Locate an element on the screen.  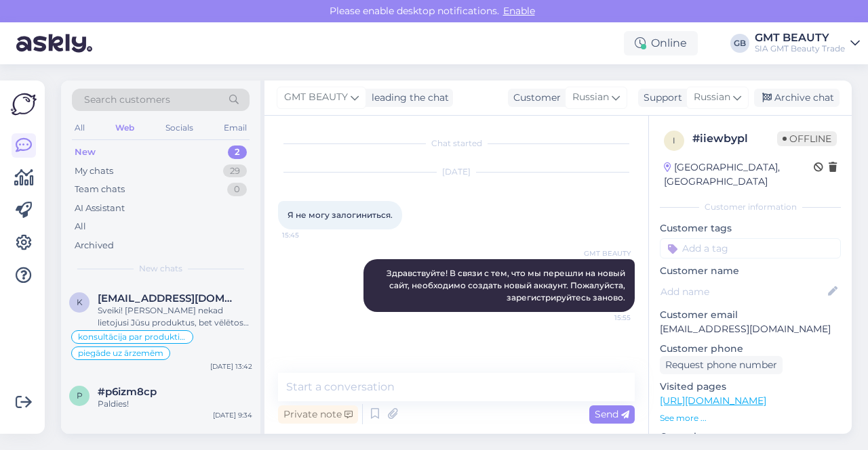
span: 15:55 is located at coordinates (604, 318).